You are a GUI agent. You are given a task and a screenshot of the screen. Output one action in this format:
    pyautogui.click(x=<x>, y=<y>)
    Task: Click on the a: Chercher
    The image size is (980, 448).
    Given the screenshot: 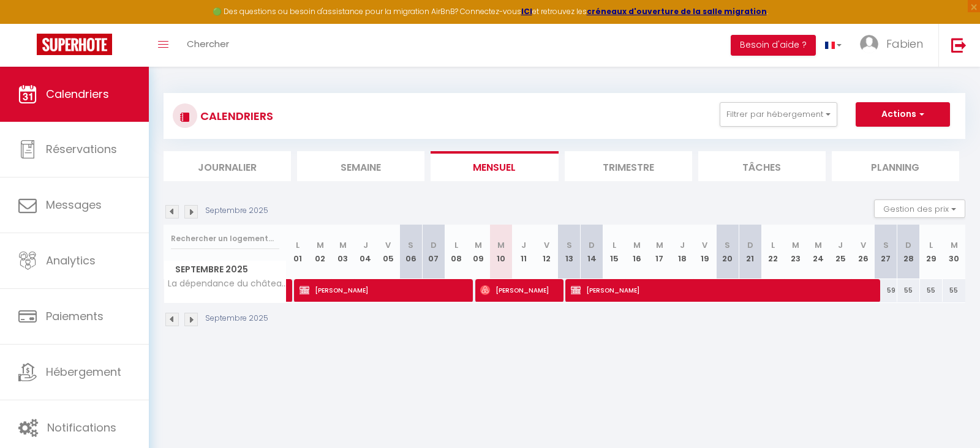 What is the action you would take?
    pyautogui.click(x=208, y=45)
    